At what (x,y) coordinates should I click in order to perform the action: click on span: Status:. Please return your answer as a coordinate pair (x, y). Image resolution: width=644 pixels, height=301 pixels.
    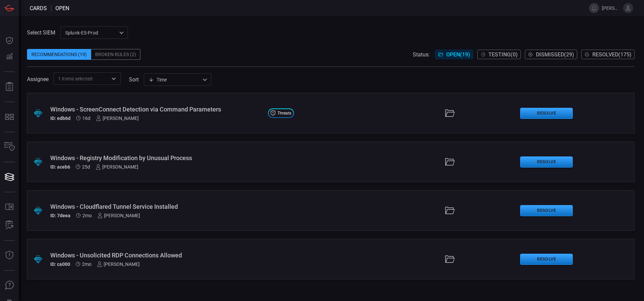
    Looking at the image, I should click on (421, 54).